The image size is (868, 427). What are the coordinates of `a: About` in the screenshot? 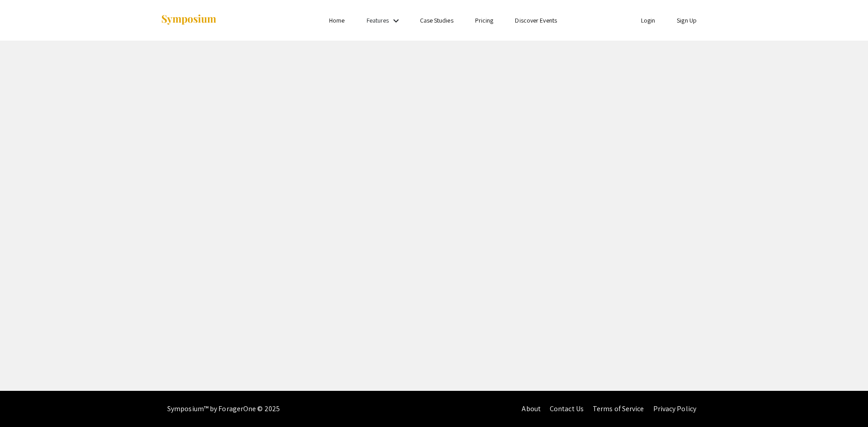 It's located at (531, 409).